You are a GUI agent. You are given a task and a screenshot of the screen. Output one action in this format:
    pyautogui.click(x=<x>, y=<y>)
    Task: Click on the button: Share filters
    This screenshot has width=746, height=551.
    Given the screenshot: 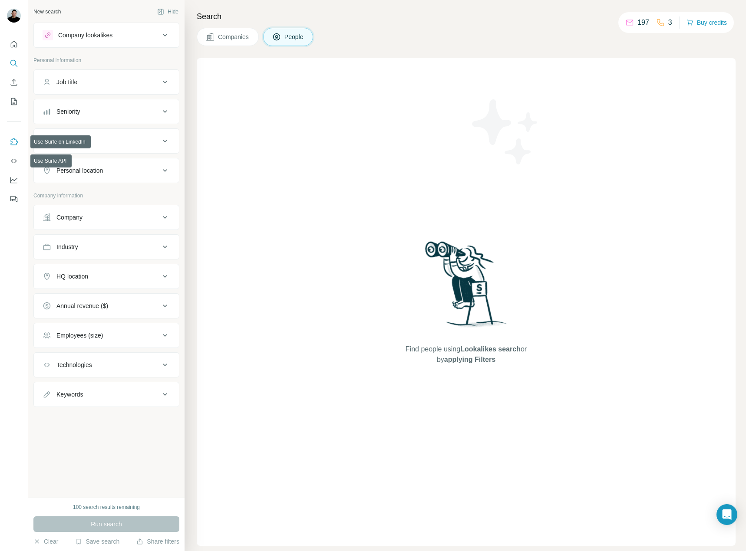 What is the action you would take?
    pyautogui.click(x=158, y=542)
    